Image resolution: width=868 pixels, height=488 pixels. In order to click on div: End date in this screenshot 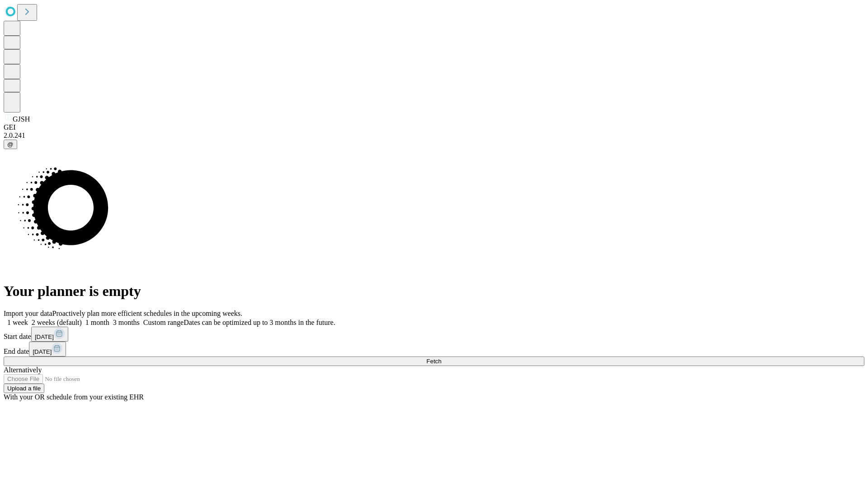, I will do `click(434, 349)`.